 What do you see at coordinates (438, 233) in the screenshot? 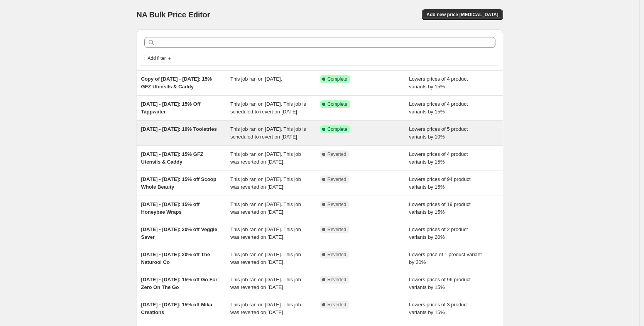
I see `span: Lowers prices of 2 product variants by 20%` at bounding box center [438, 233].